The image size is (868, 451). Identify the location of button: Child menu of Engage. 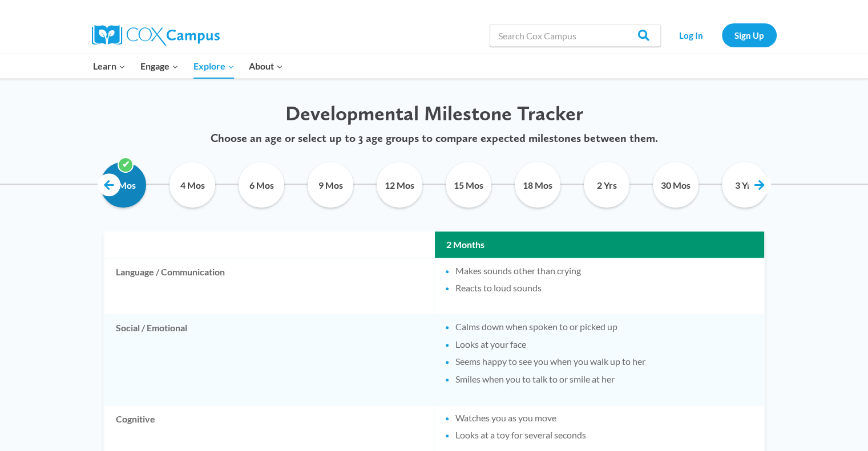
(159, 66).